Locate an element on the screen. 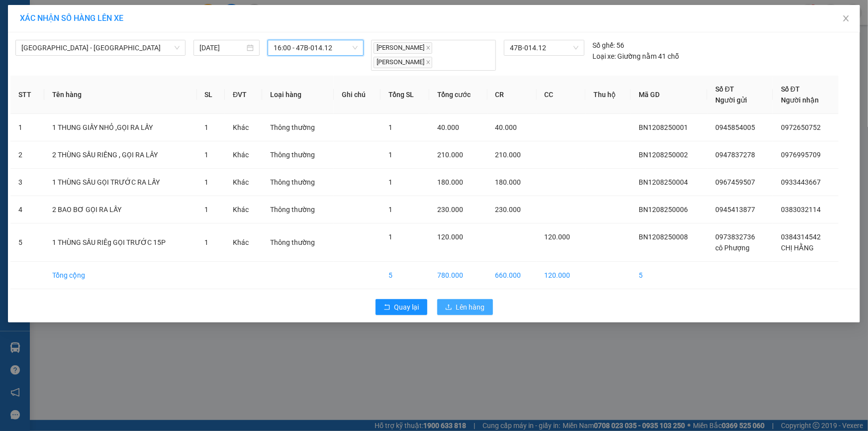 This screenshot has width=868, height=431. div: 0945854005 is located at coordinates (43, 27).